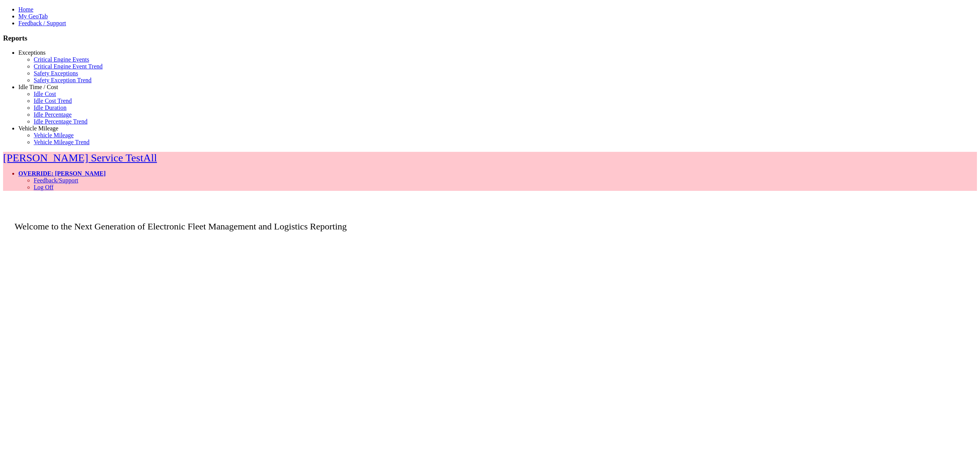 Image resolution: width=980 pixels, height=470 pixels. What do you see at coordinates (61, 121) in the screenshot?
I see `a: Idle Percentage Trend` at bounding box center [61, 121].